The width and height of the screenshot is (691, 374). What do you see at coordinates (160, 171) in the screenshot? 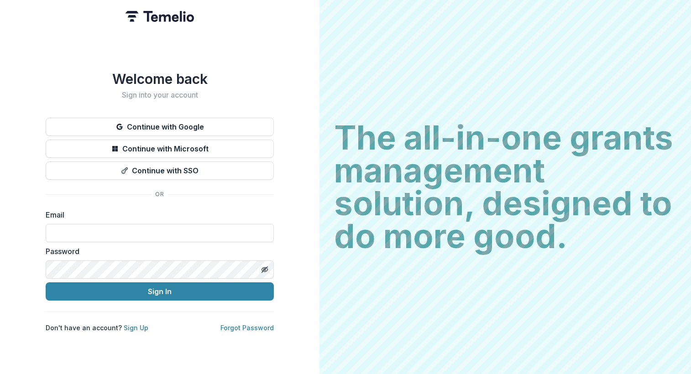
I see `button: Continue with SSO` at bounding box center [160, 171].